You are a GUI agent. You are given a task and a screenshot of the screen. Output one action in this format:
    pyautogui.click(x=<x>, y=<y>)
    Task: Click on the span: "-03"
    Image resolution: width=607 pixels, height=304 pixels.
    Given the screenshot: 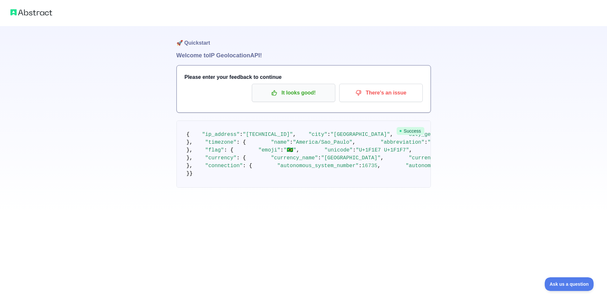 What is the action you would take?
    pyautogui.click(x=435, y=142)
    